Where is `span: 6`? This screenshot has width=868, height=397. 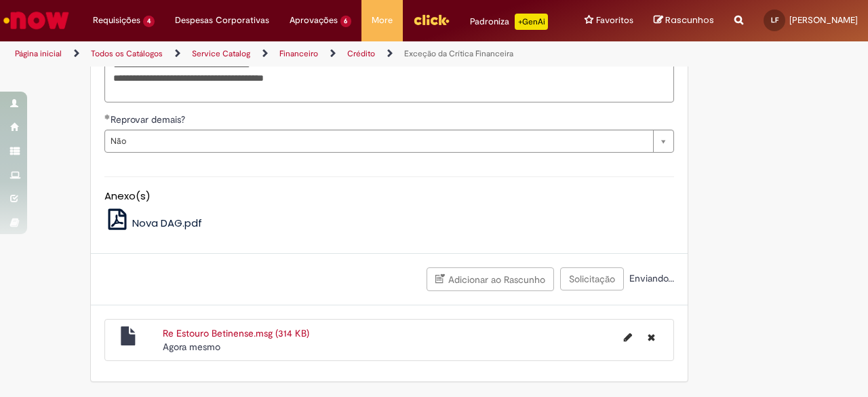 span: 6 is located at coordinates (346, 21).